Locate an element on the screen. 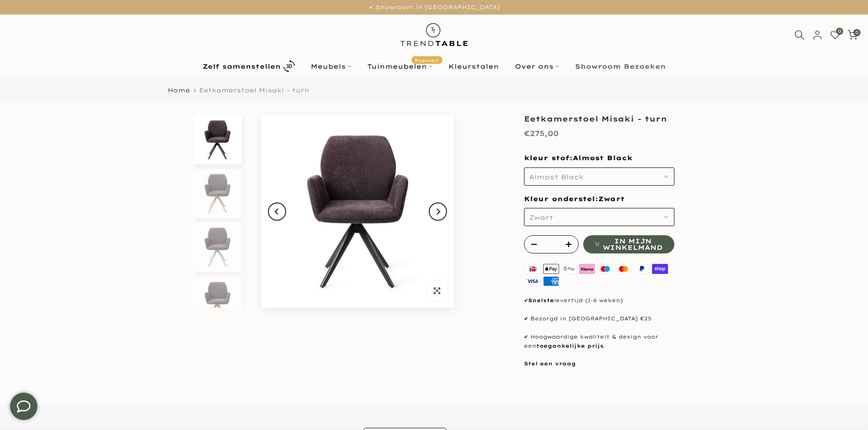 The image size is (868, 430). a: Over ons is located at coordinates (537, 67).